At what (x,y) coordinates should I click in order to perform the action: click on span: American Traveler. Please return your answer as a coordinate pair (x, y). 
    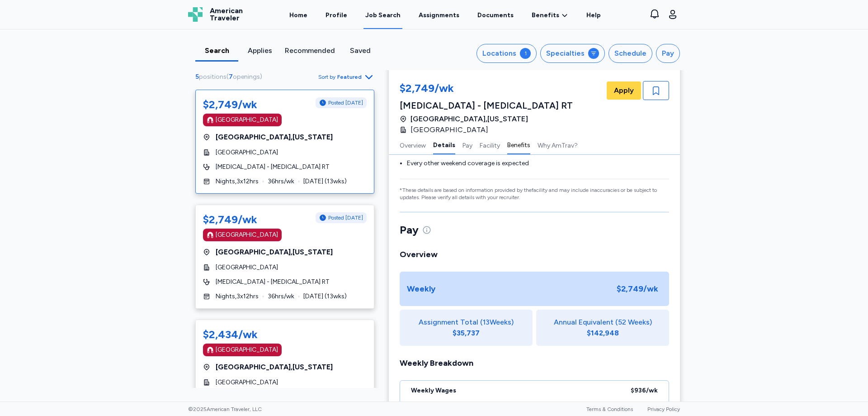
    Looking at the image, I should click on (226, 14).